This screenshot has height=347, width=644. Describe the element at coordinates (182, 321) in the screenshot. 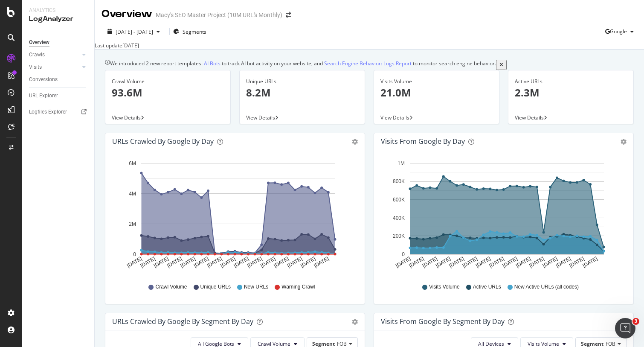

I see `div: URLs Crawled by Google By Segment By Day` at that location.